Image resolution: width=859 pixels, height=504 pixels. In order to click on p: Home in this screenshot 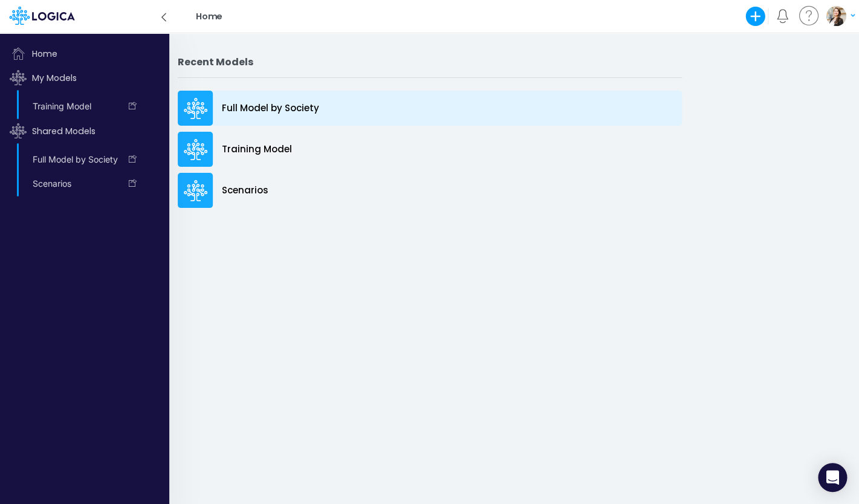, I will do `click(209, 17)`.